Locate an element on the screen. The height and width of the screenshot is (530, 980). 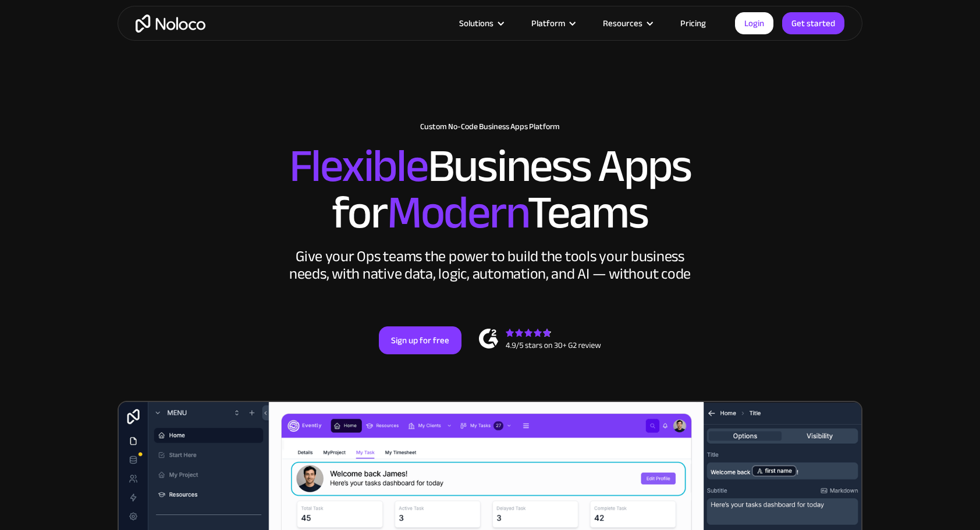
h2: Business Apps for Teams is located at coordinates (490, 190).